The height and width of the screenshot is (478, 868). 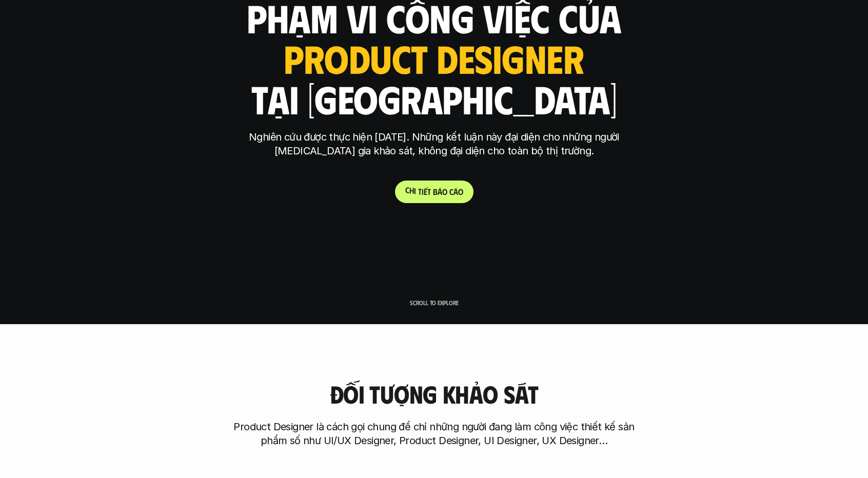 I want to click on span: ế, so click(x=425, y=192).